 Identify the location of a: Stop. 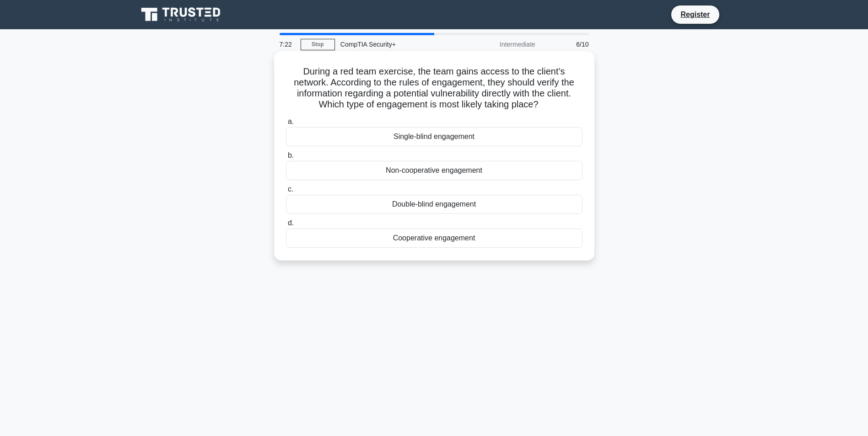
(317, 45).